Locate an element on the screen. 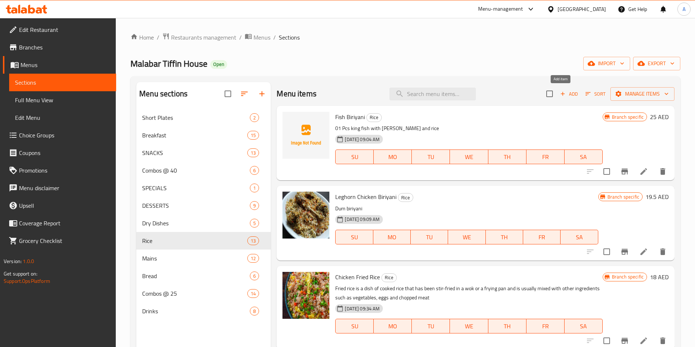 The width and height of the screenshot is (695, 347). button: TH is located at coordinates (507, 157).